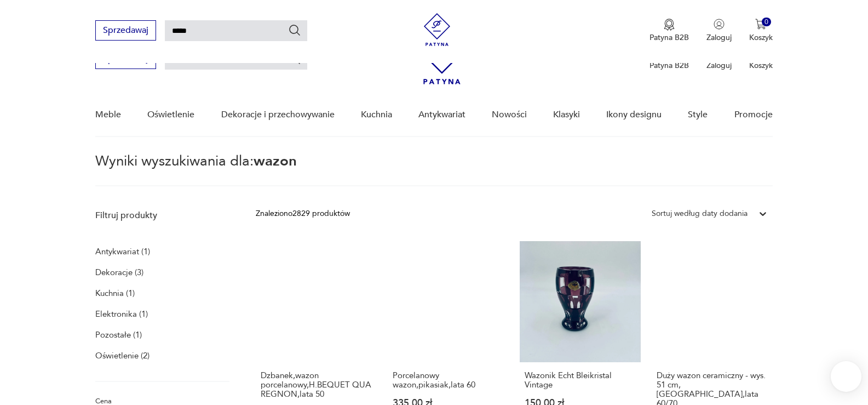 The image size is (868, 405). I want to click on a: Antykwariat, so click(442, 115).